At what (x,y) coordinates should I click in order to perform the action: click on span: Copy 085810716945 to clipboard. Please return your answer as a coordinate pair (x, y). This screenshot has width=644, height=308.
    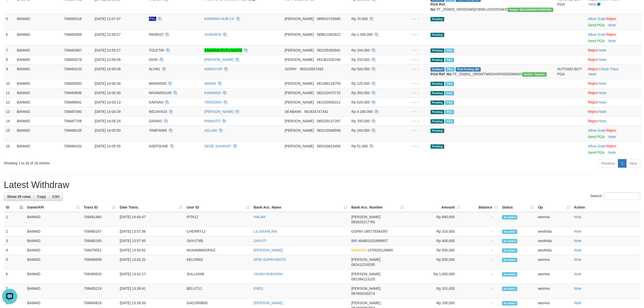
    Looking at the image, I should click on (329, 19).